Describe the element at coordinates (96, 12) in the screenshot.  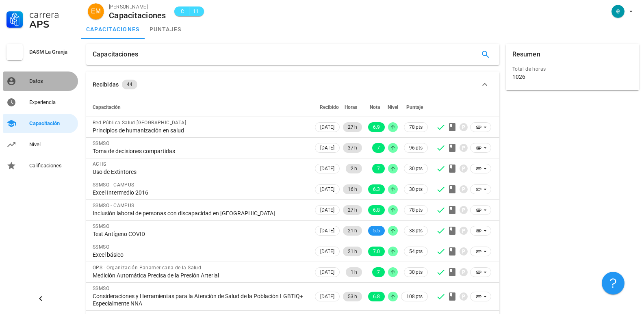
I see `span: EM` at that location.